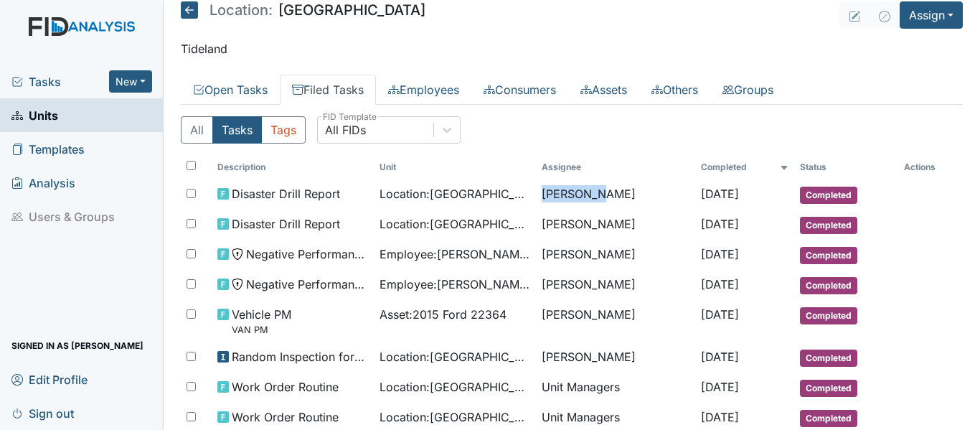  What do you see at coordinates (60, 82) in the screenshot?
I see `a: Tasks` at bounding box center [60, 82].